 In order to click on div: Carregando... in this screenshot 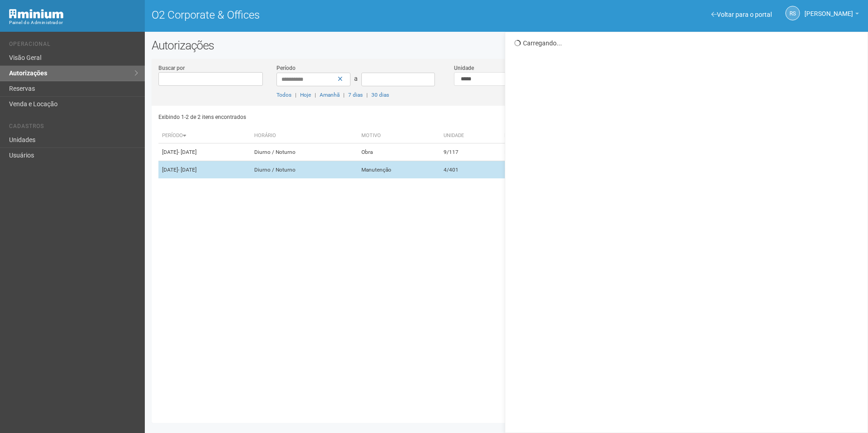, I will do `click(687, 43)`.